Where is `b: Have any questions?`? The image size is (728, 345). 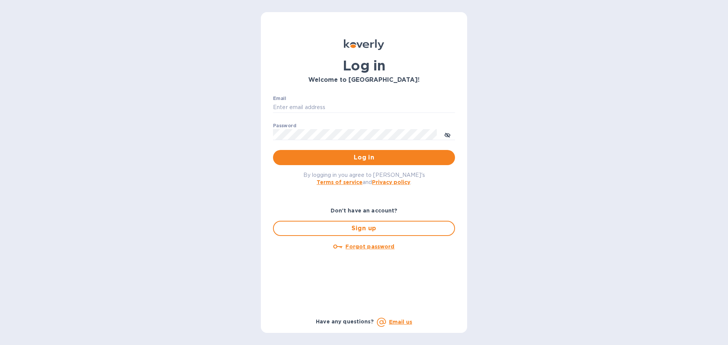 b: Have any questions? is located at coordinates (344, 322).